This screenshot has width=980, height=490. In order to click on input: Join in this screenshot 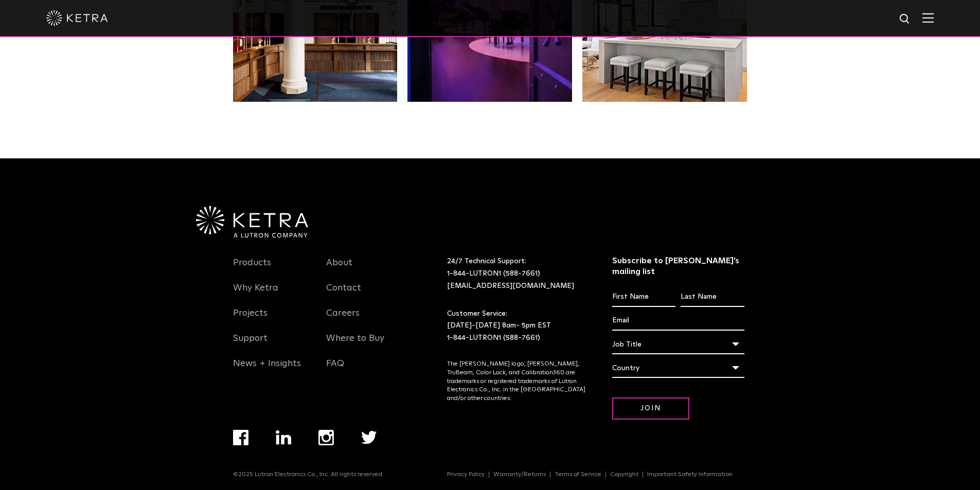, I will do `click(651, 408)`.